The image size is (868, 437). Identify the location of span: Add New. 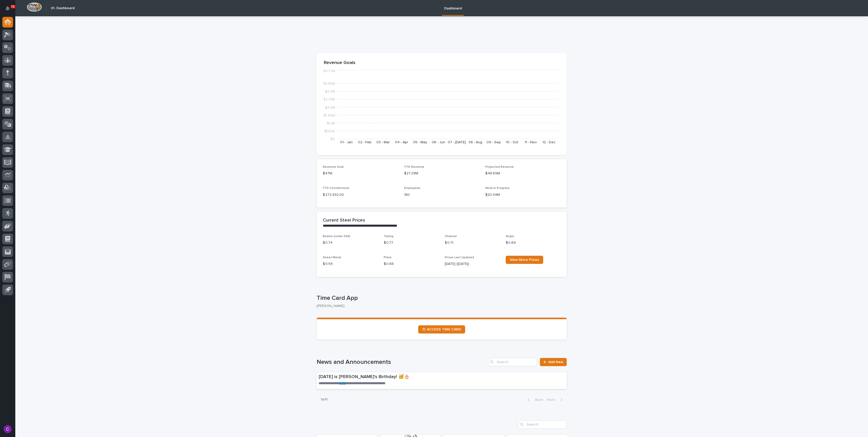
(556, 362).